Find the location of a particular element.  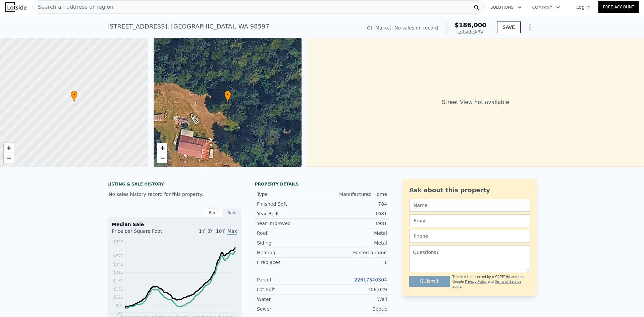

div: Well is located at coordinates (355, 299).